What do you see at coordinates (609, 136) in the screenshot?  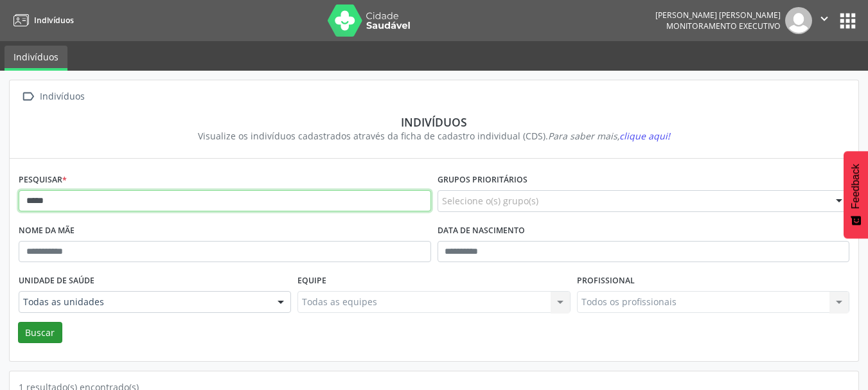 I see `i: Para saber mais,` at bounding box center [609, 136].